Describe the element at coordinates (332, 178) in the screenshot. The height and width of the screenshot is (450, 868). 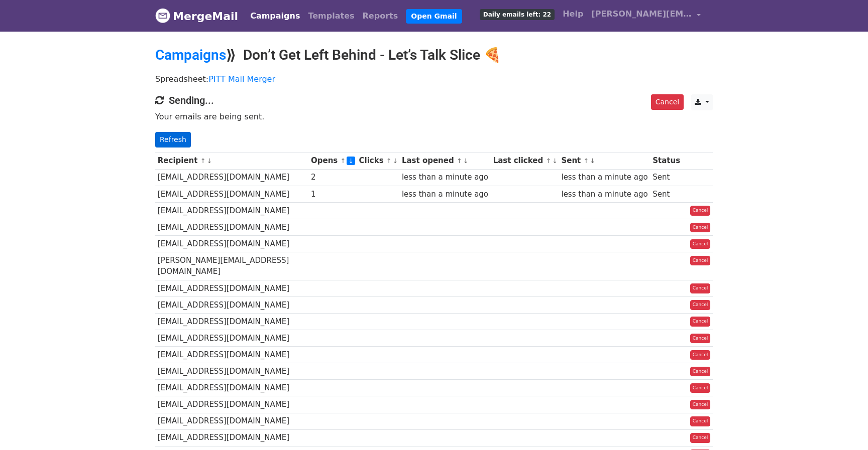
I see `div: 2` at that location.